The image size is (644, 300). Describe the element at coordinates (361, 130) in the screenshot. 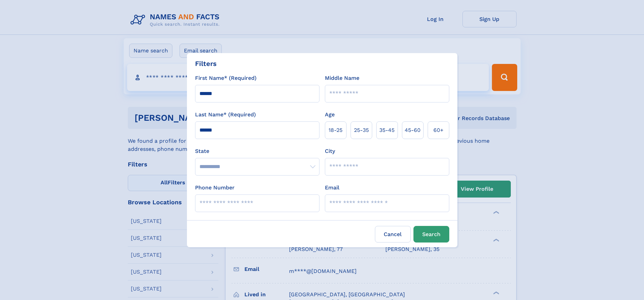

I see `span: 25‑35` at that location.